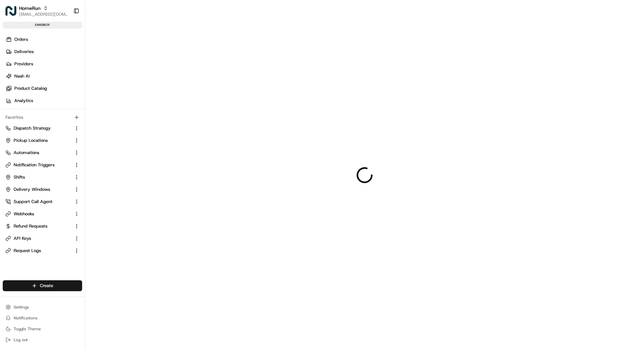  What do you see at coordinates (42, 226) in the screenshot?
I see `button: Refund Requests` at bounding box center [42, 226].